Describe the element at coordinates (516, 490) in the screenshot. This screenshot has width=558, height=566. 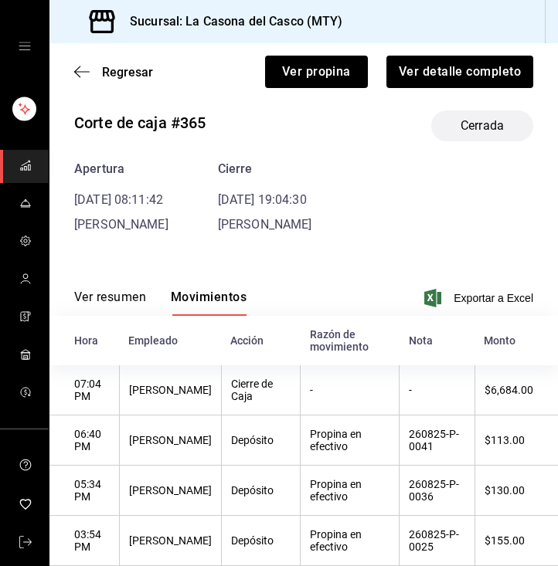
I see `th: $130.00` at that location.